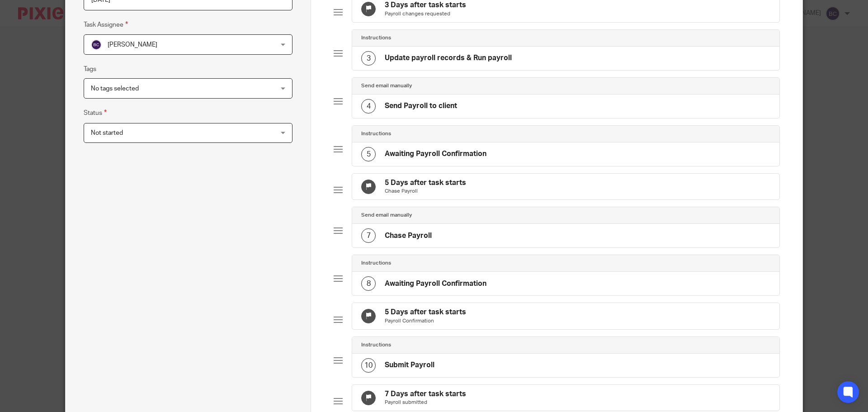 Image resolution: width=868 pixels, height=412 pixels. Describe the element at coordinates (369, 58) in the screenshot. I see `div: 3` at that location.